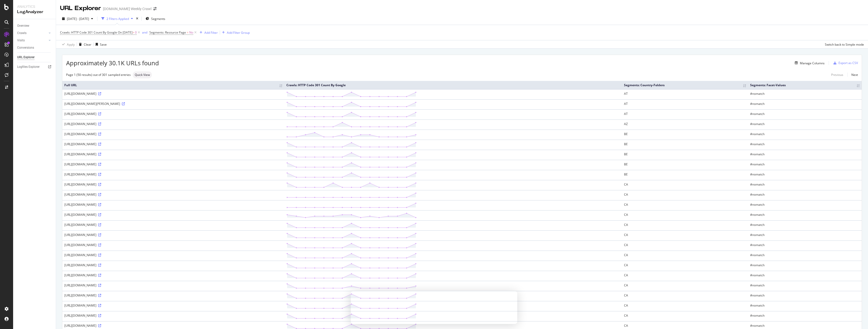  I want to click on div: URL Explorer, so click(81, 8).